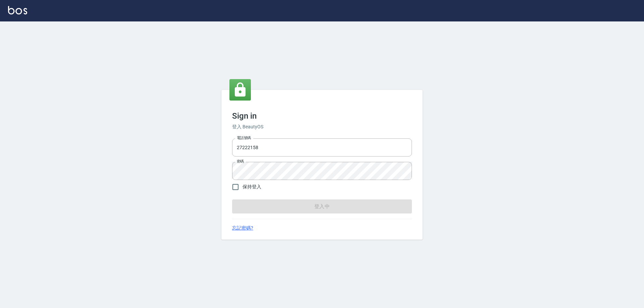  What do you see at coordinates (240, 161) in the screenshot?
I see `label: 密碼` at bounding box center [240, 161].